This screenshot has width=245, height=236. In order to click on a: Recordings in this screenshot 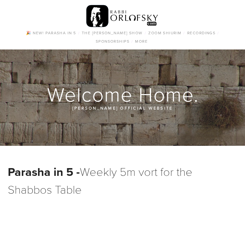, I will do `click(201, 33)`.